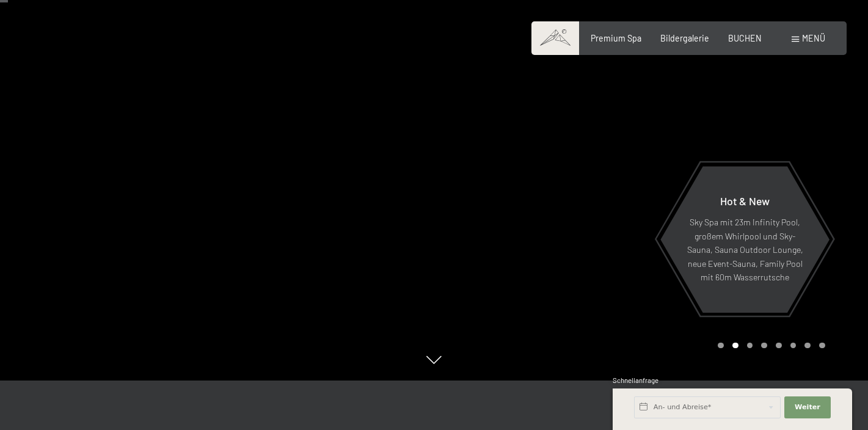 This screenshot has width=868, height=430. Describe the element at coordinates (822, 346) in the screenshot. I see `div: Carousel Page 8` at that location.